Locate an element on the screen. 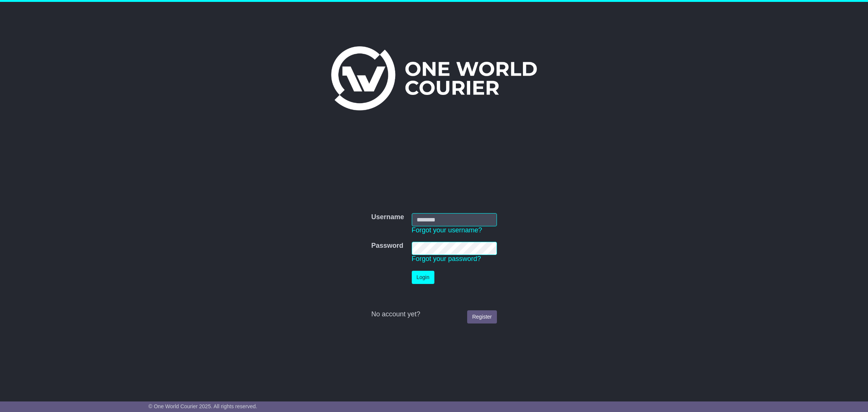  button: Login is located at coordinates (423, 277).